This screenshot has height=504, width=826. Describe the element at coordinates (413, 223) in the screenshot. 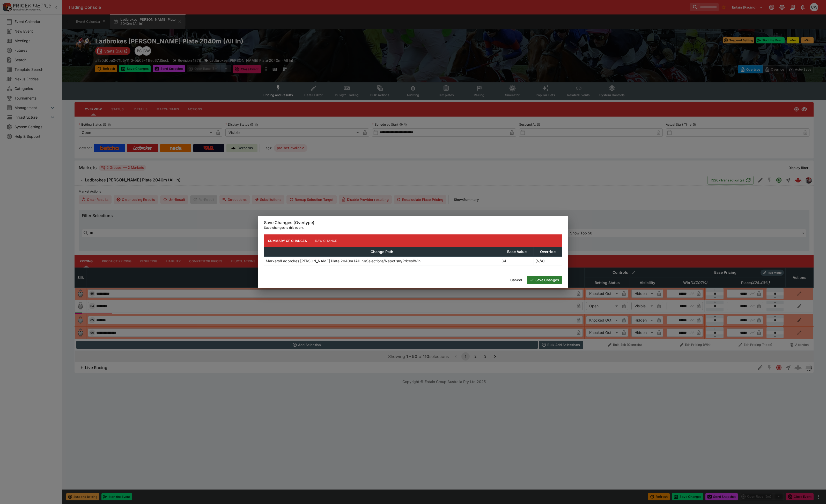

I see `h6: Save Changes (Overtype)` at that location.